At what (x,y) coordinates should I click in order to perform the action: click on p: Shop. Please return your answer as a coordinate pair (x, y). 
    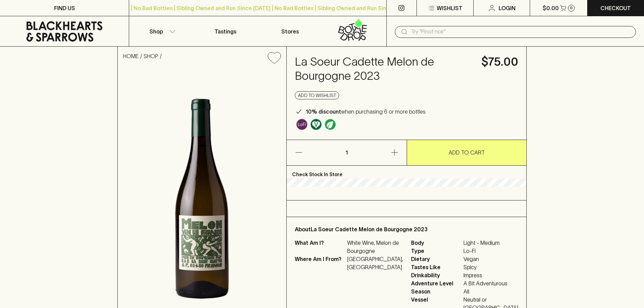
    Looking at the image, I should click on (156, 31).